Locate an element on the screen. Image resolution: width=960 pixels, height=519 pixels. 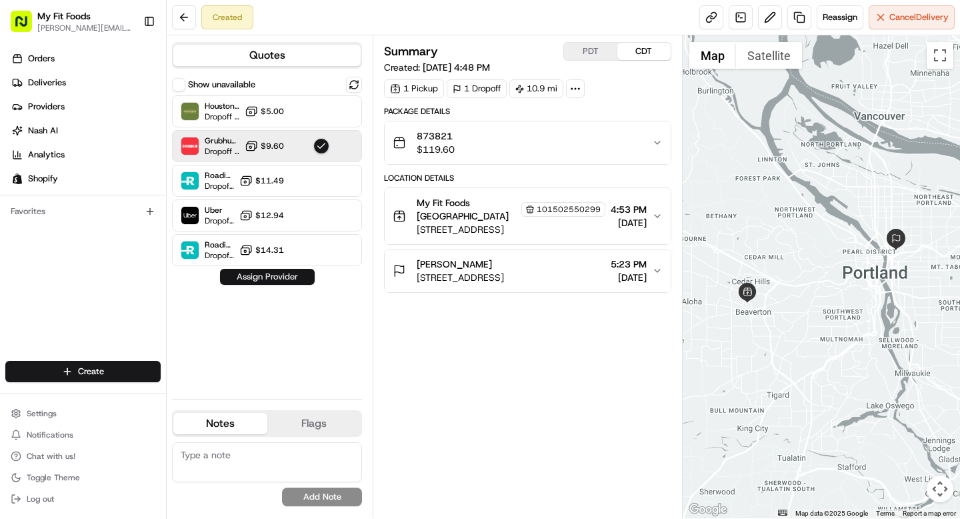
span: Grubhub (MFF) is located at coordinates (222, 141).